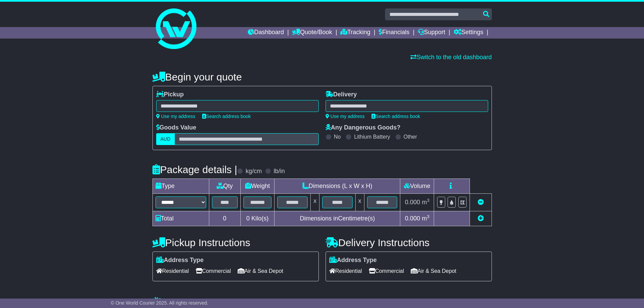 The image size is (644, 308). Describe the element at coordinates (469, 33) in the screenshot. I see `a: Settings` at that location.